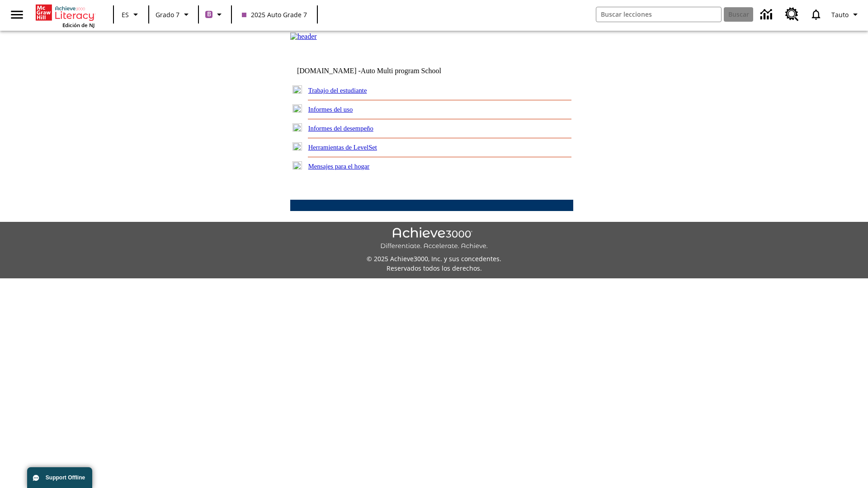 The width and height of the screenshot is (868, 488). Describe the element at coordinates (839, 14) in the screenshot. I see `span: Tauto` at that location.